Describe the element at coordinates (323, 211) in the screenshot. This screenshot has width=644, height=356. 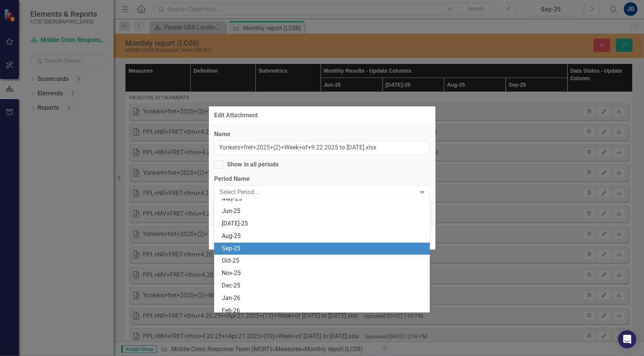
I see `div: Jun-25` at that location.